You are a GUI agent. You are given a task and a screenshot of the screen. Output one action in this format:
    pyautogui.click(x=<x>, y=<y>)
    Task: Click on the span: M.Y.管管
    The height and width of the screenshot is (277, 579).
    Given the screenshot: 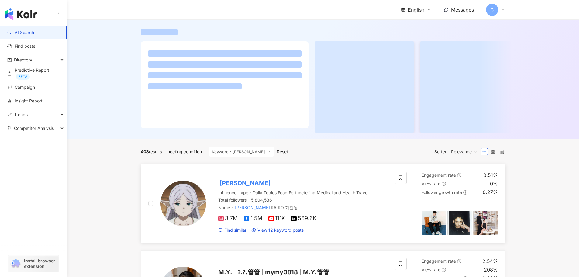 What is the action you would take?
    pyautogui.click(x=316, y=272)
    